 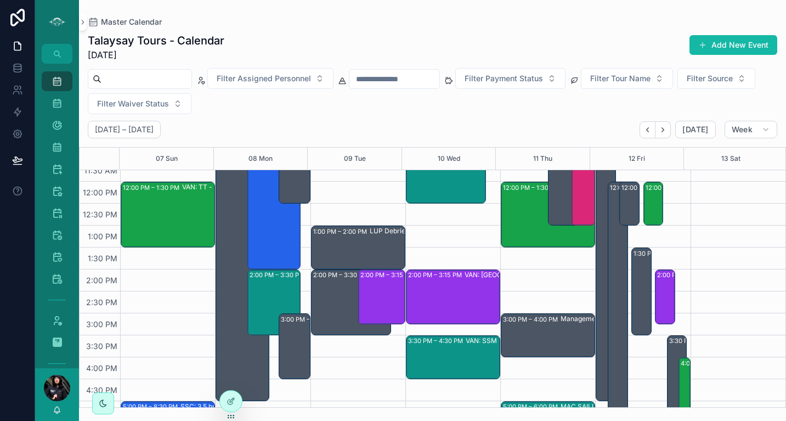 I want to click on div: 2:00 PM – 3:30 PMLUP Follow-up, so click(x=351, y=302).